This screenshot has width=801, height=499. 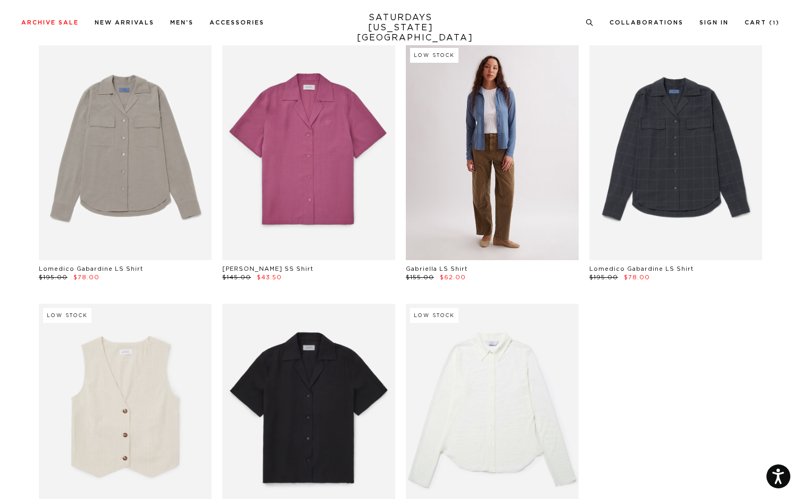 I want to click on span: $145.00, so click(x=237, y=277).